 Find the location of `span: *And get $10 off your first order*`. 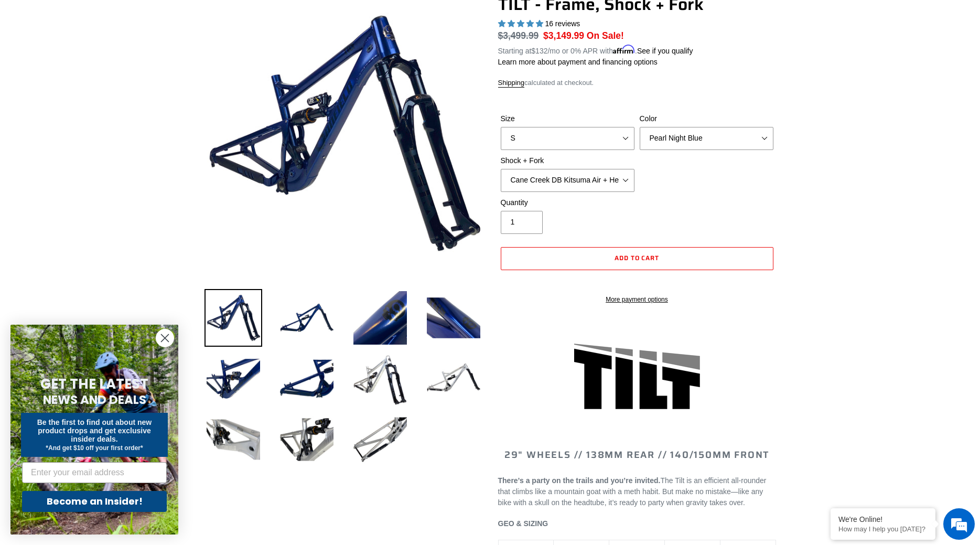

span: *And get $10 off your first order* is located at coordinates (94, 448).